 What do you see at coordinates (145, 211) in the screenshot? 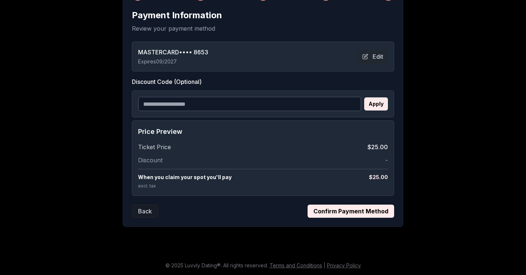
I see `button: Back` at bounding box center [145, 211].